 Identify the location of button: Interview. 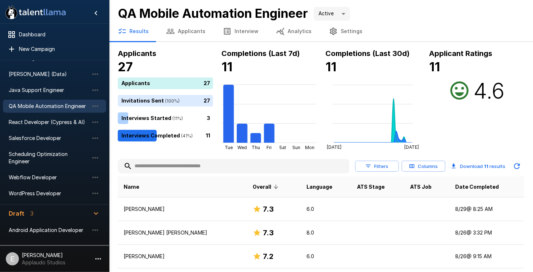
(241, 31).